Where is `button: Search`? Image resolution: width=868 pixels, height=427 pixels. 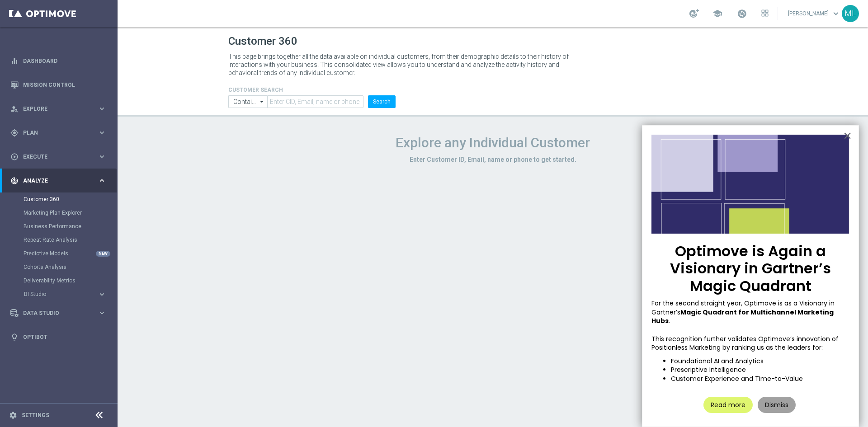
button: Search is located at coordinates (382, 101).